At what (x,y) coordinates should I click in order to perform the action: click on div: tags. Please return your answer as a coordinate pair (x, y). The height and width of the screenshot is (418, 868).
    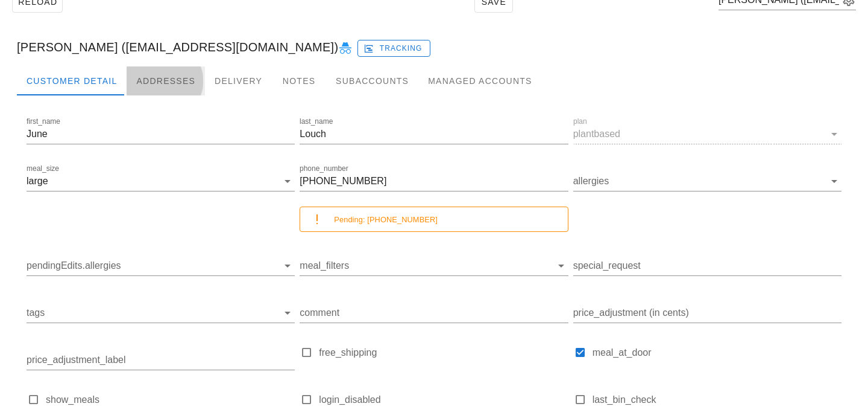
    Looking at the image, I should click on (161, 313).